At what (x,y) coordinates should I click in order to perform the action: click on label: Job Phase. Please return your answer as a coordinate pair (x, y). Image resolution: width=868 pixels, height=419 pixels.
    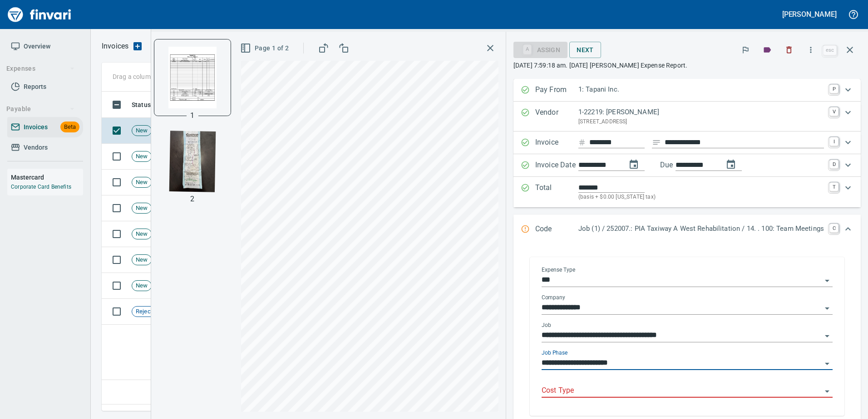
    Looking at the image, I should click on (554, 354).